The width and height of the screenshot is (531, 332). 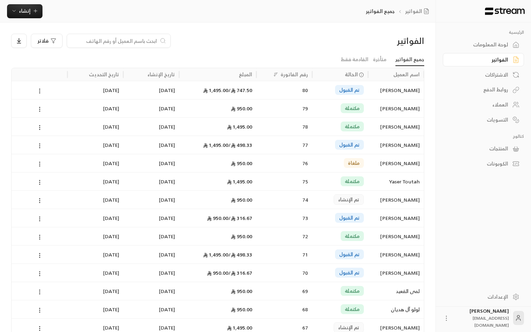 I want to click on a: المنتجات, so click(x=484, y=149).